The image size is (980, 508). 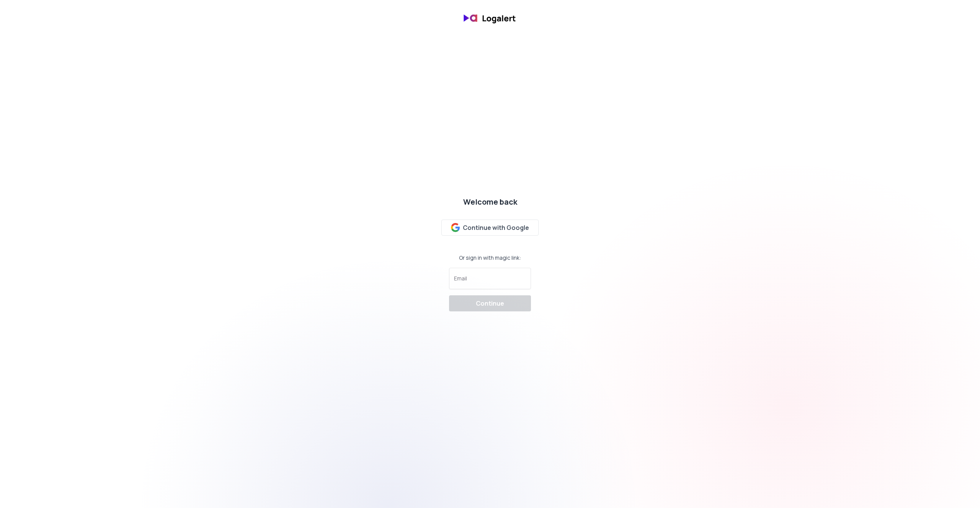 What do you see at coordinates (490, 282) in the screenshot?
I see `input: Email` at bounding box center [490, 282].